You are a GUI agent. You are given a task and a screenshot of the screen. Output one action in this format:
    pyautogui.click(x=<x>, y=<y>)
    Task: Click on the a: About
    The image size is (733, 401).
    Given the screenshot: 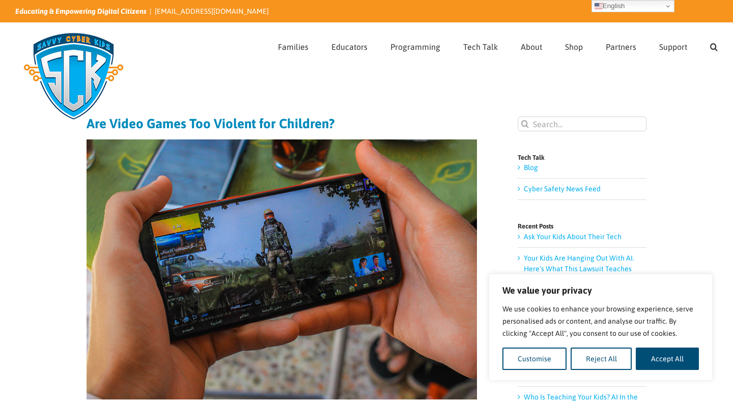 What is the action you would take?
    pyautogui.click(x=531, y=45)
    